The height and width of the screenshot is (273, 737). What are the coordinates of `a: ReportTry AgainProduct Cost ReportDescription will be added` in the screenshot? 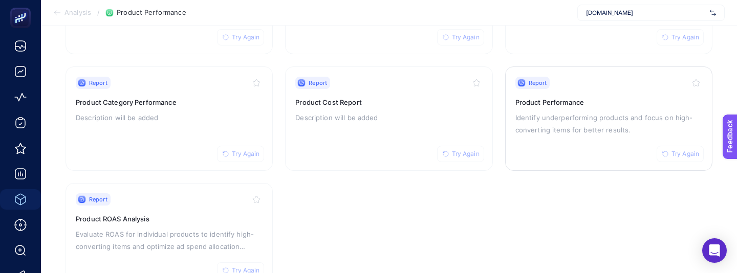 It's located at (388, 119).